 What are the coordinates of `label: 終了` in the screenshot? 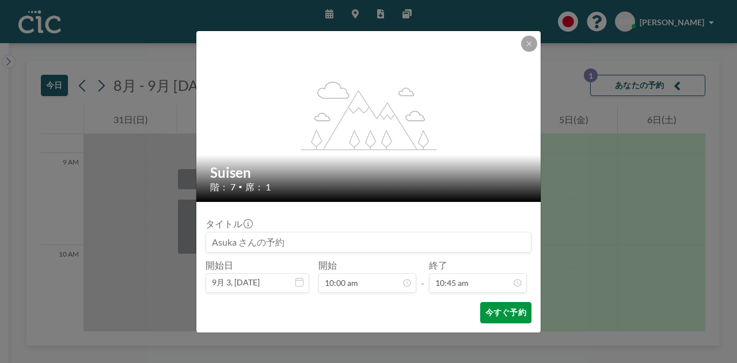 It's located at (438, 265).